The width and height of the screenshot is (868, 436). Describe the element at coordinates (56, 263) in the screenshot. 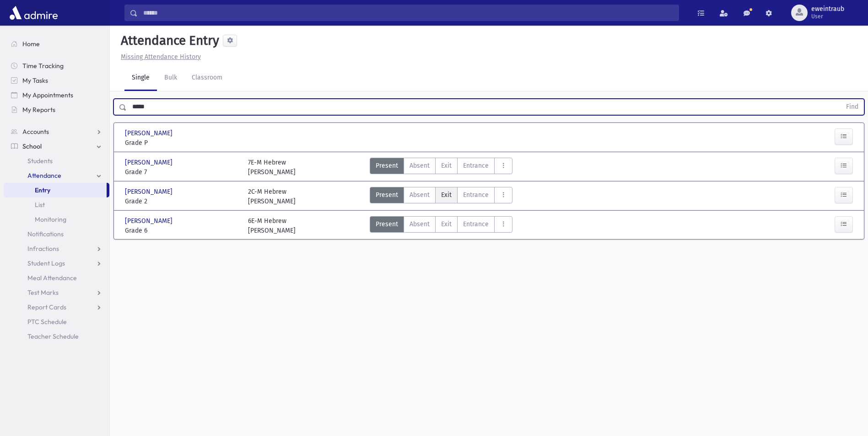

I see `a: Student Logs` at that location.